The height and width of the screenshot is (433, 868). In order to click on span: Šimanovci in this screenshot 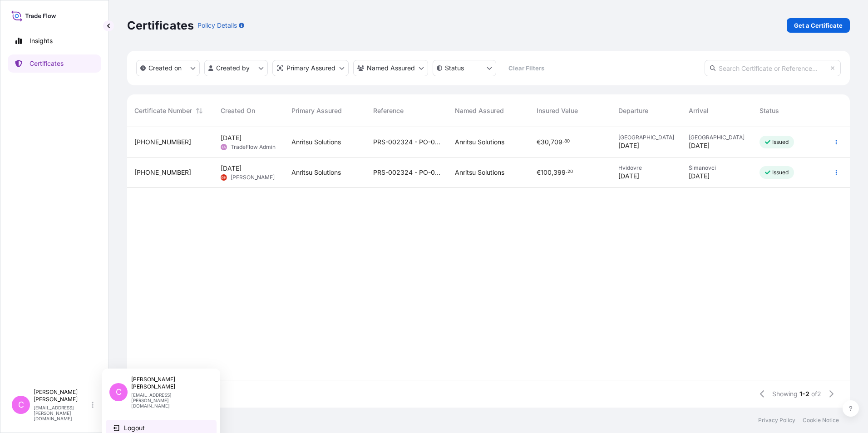, I will do `click(717, 168)`.